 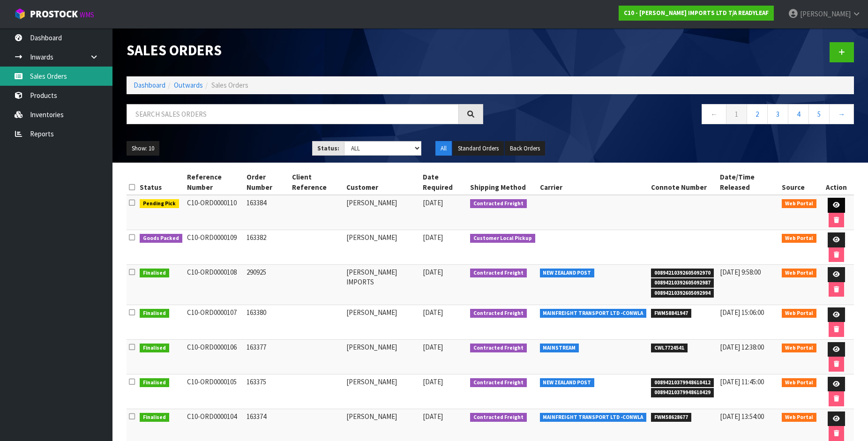 What do you see at coordinates (267, 213) in the screenshot?
I see `td: 163384` at bounding box center [267, 213].